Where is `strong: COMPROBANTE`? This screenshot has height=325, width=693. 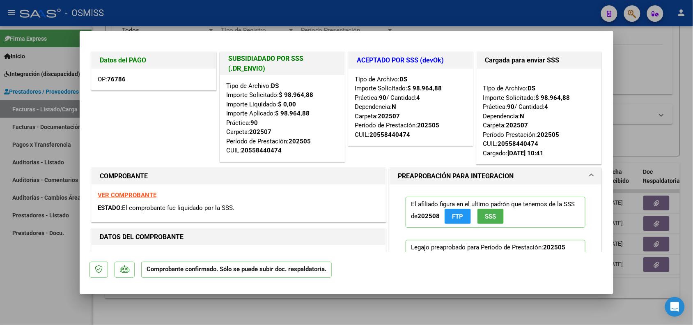
strong: COMPROBANTE is located at coordinates (124, 176).